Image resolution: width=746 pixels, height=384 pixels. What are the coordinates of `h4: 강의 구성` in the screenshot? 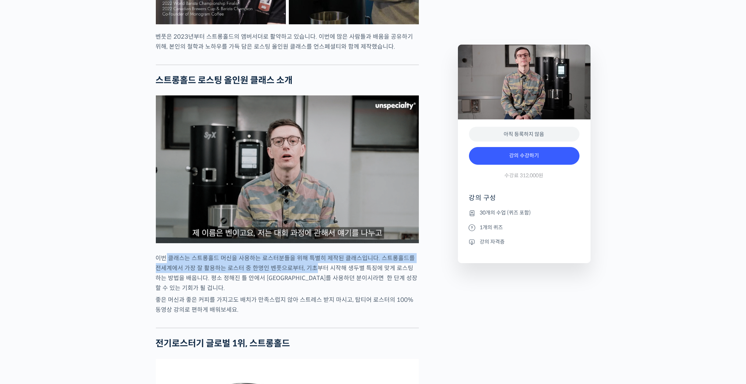 It's located at (524, 201).